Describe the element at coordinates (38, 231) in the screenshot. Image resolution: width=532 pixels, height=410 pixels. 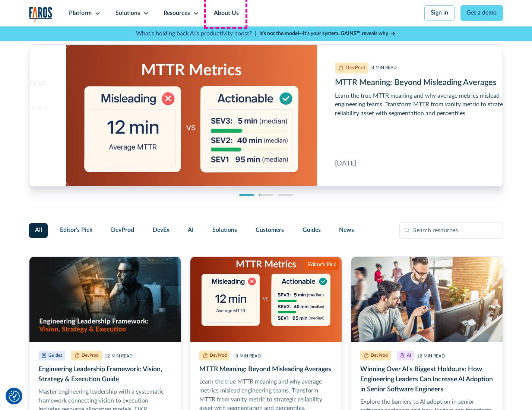
I see `span: All` at that location.